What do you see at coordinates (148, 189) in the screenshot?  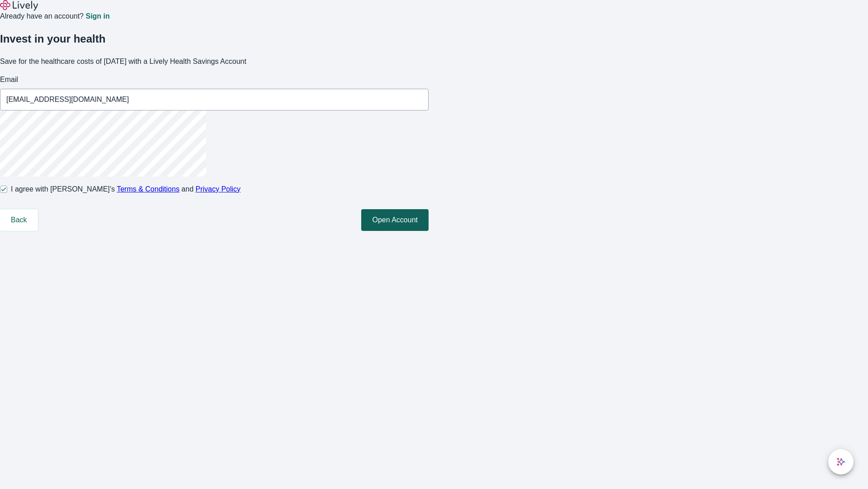 I see `a: Terms & Conditions` at bounding box center [148, 189].